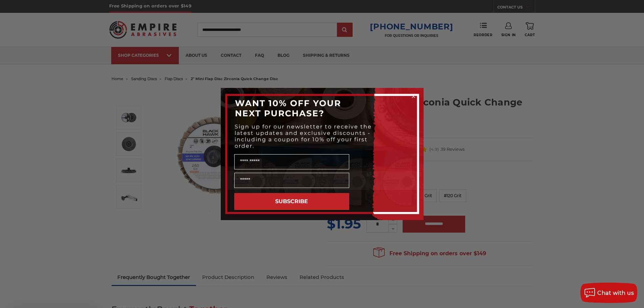 Image resolution: width=644 pixels, height=308 pixels. Describe the element at coordinates (292, 201) in the screenshot. I see `button: SUBSCRIBE` at that location.